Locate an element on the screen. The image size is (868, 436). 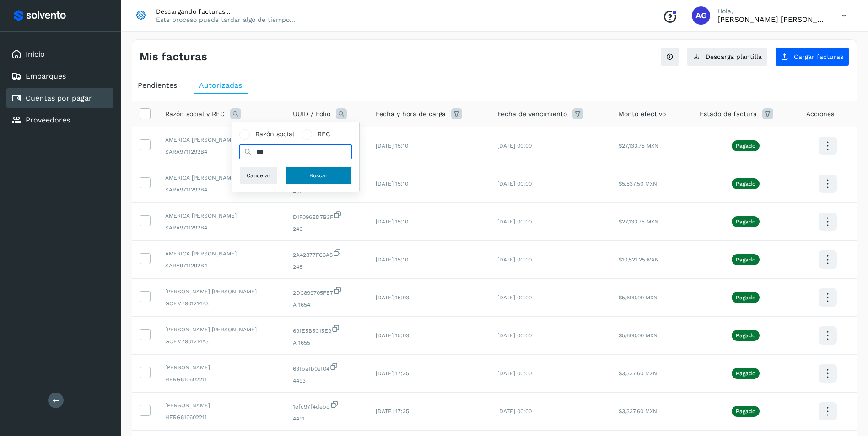
span: Fecha y hora de carga is located at coordinates (411, 114).